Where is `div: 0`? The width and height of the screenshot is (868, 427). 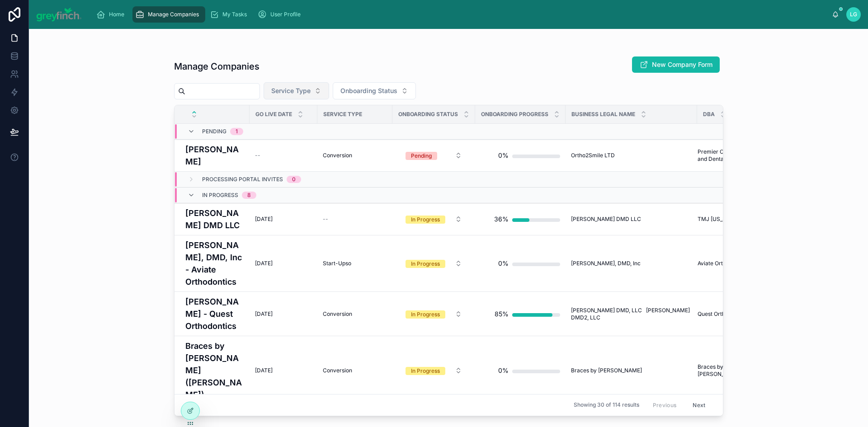 div: 0 is located at coordinates (294, 180).